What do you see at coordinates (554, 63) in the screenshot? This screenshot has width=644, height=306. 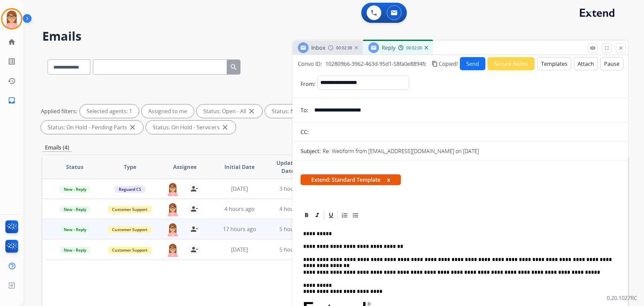 I see `button: Templates` at bounding box center [554, 63].